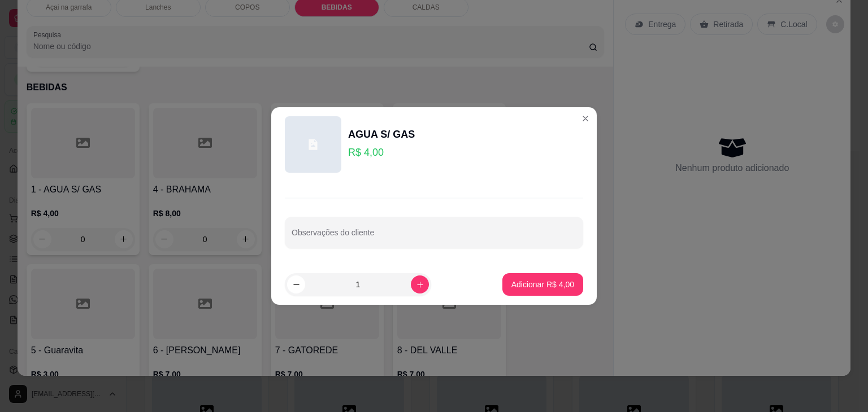 The image size is (868, 412). What do you see at coordinates (420, 285) in the screenshot?
I see `button: increase-product-quantity` at bounding box center [420, 285].